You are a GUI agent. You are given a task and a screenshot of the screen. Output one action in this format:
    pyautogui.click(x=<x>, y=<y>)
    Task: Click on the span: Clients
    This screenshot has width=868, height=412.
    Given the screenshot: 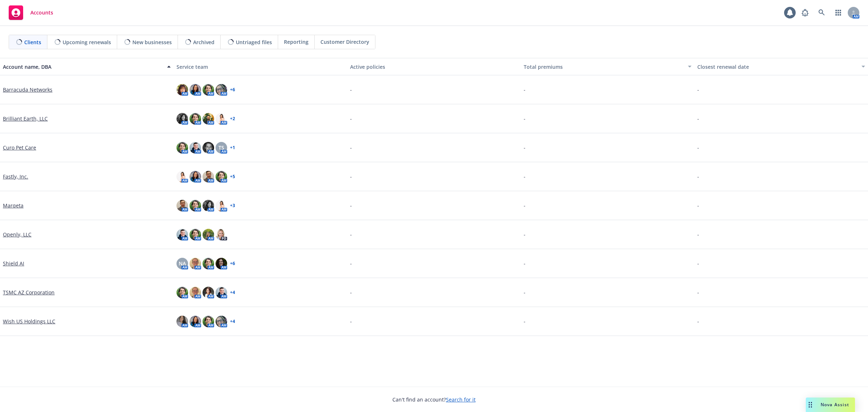 What is the action you would take?
    pyautogui.click(x=32, y=42)
    